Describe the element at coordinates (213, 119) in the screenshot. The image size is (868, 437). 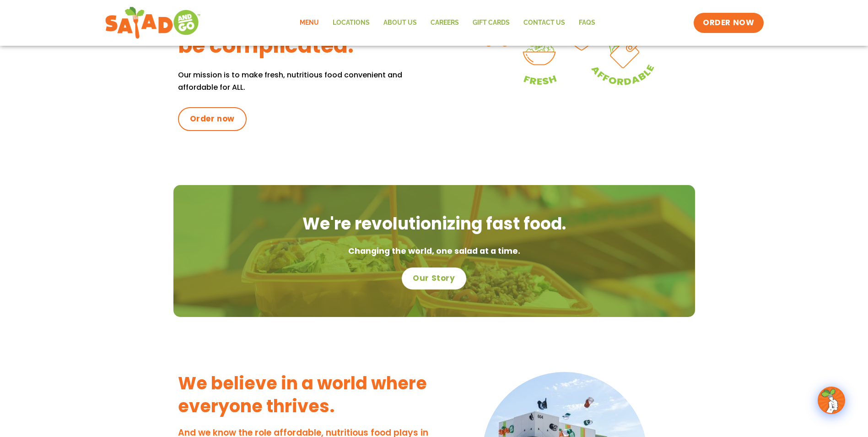
I see `span: Order now` at that location.